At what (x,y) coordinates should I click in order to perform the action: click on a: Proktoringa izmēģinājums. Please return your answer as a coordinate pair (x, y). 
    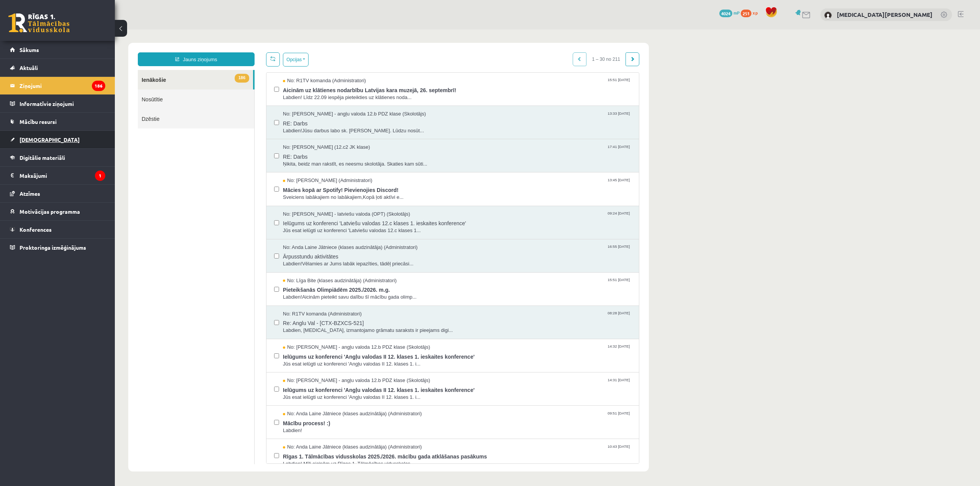
    Looking at the image, I should click on (58, 248).